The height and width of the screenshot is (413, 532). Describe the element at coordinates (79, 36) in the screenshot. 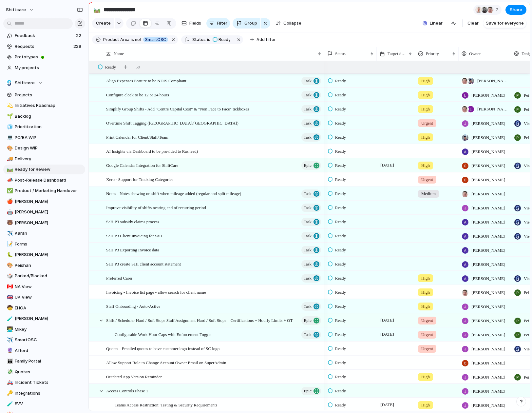

I see `span: 22` at that location.